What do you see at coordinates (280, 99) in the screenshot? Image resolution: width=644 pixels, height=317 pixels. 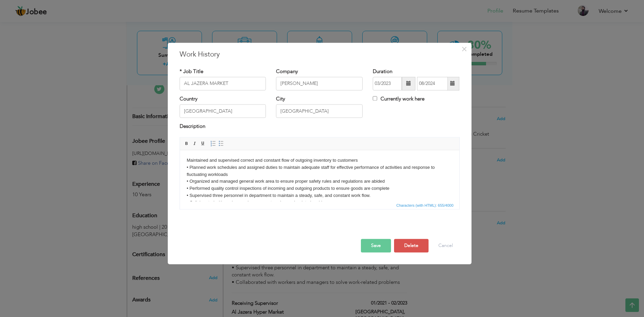 I see `label: City` at bounding box center [280, 99].